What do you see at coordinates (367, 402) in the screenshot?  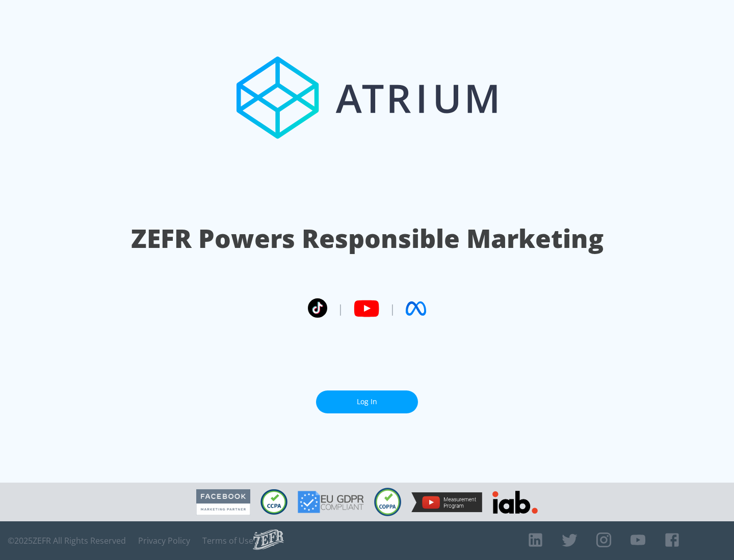 I see `a: Log In` at bounding box center [367, 402].